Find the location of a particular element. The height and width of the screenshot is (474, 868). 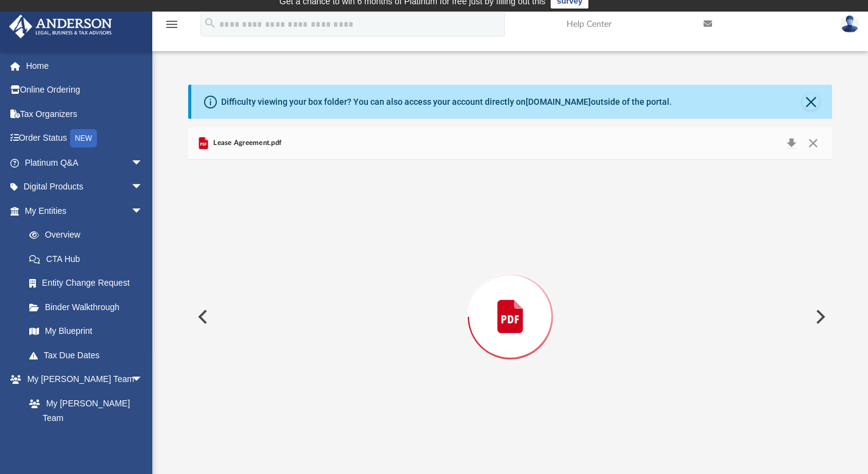

a: Binder Walkthrough is located at coordinates (89, 307).